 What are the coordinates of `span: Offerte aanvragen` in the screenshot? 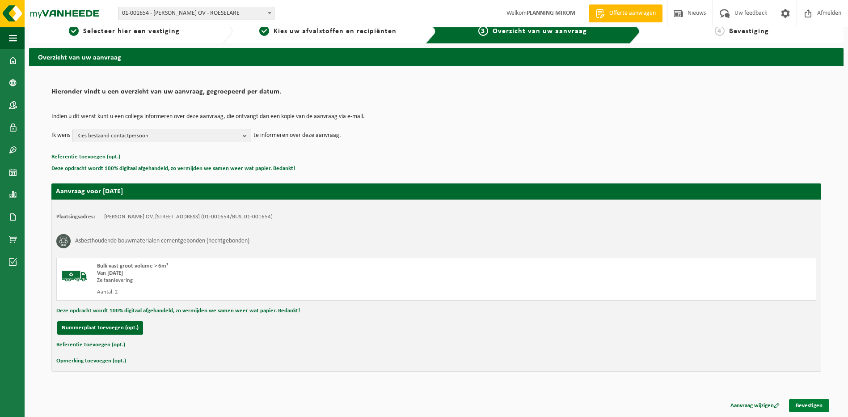 It's located at (633, 13).